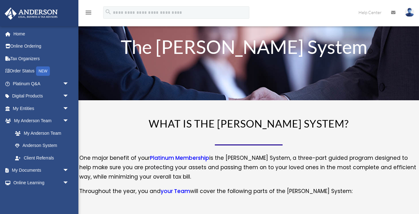 Image resolution: width=419 pixels, height=214 pixels. What do you see at coordinates (42, 146) in the screenshot?
I see `a: Anderson System` at bounding box center [42, 146].